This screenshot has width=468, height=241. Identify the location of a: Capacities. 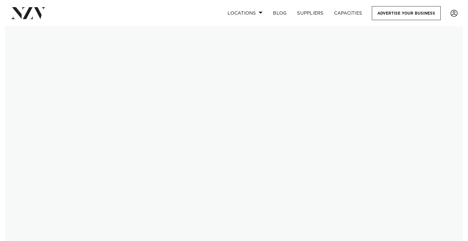
(348, 13).